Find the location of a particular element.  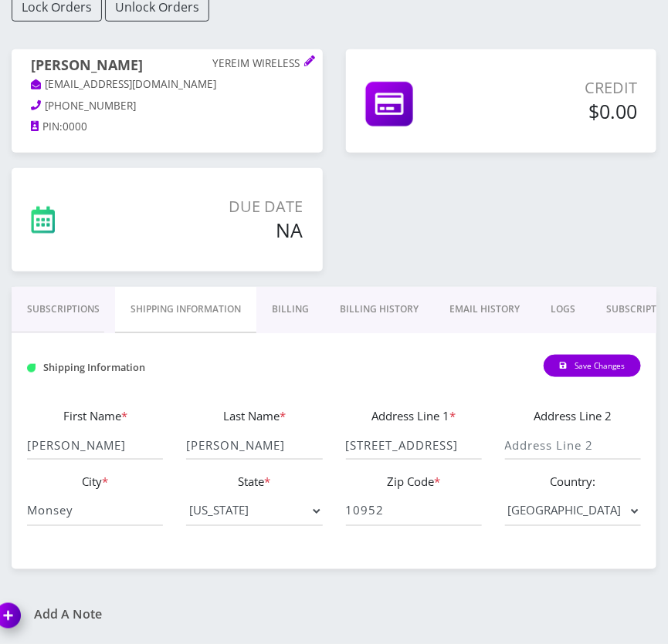

label: State is located at coordinates (253, 481).